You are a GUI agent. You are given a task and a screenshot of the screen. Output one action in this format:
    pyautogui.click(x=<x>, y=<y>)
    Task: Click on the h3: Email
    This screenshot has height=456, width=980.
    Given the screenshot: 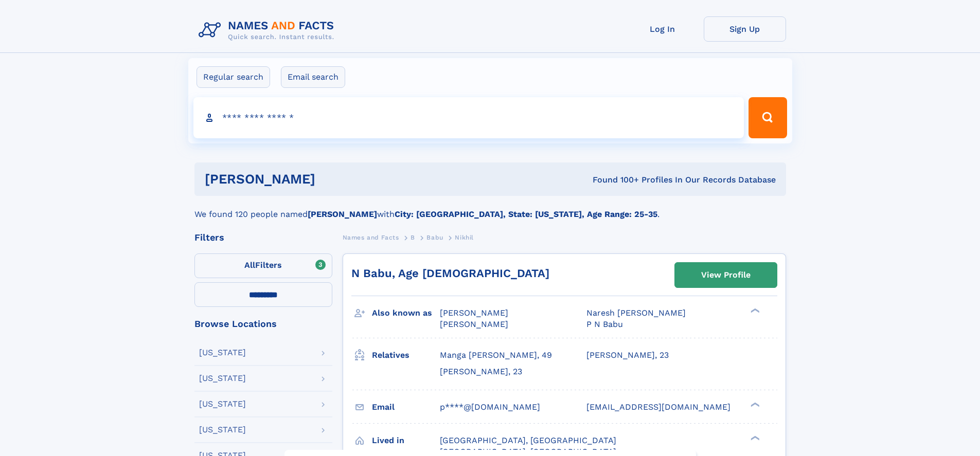 What is the action you would take?
    pyautogui.click(x=406, y=407)
    